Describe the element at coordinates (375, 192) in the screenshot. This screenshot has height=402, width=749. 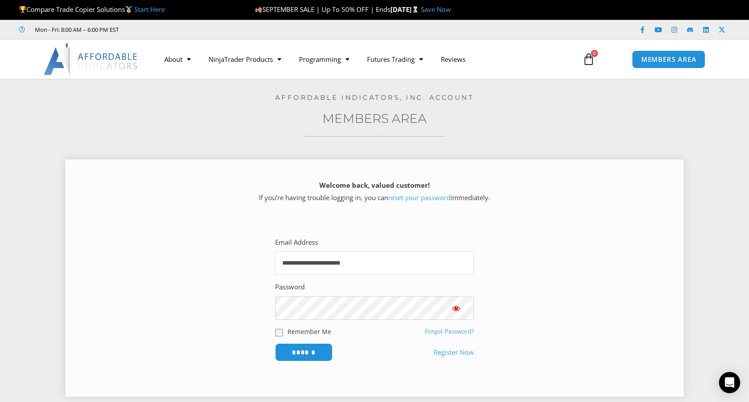
I see `p: If you’re having trouble logging in, you can immediately.` at that location.